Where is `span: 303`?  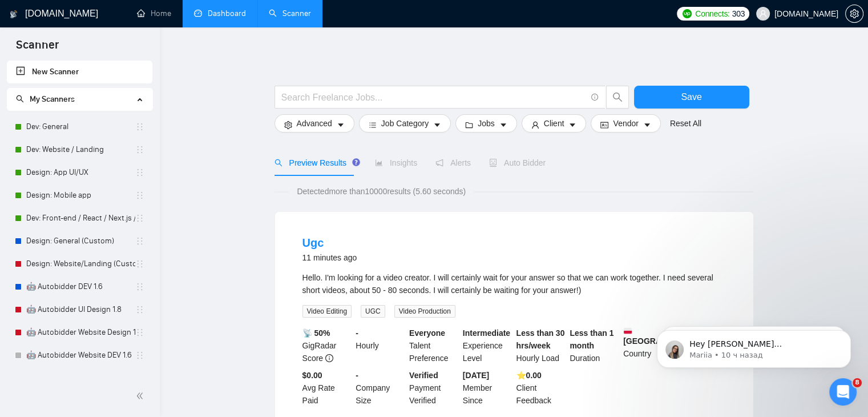 span: 303 is located at coordinates (739, 14).